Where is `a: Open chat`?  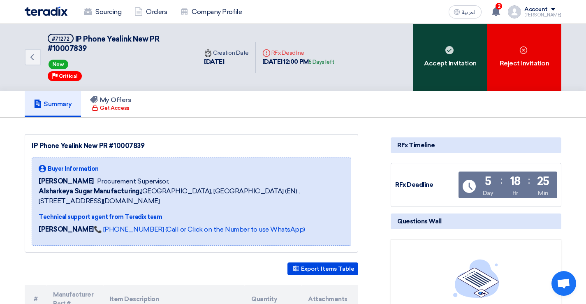 a: Open chat is located at coordinates (564, 283).